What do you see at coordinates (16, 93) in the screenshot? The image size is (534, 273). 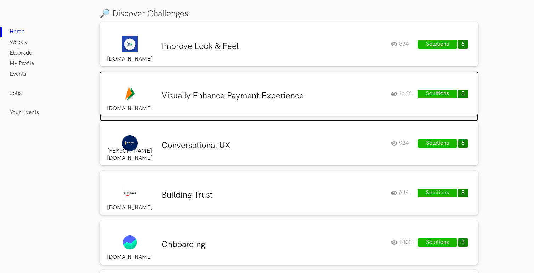 I see `a: Jobs` at bounding box center [16, 93].